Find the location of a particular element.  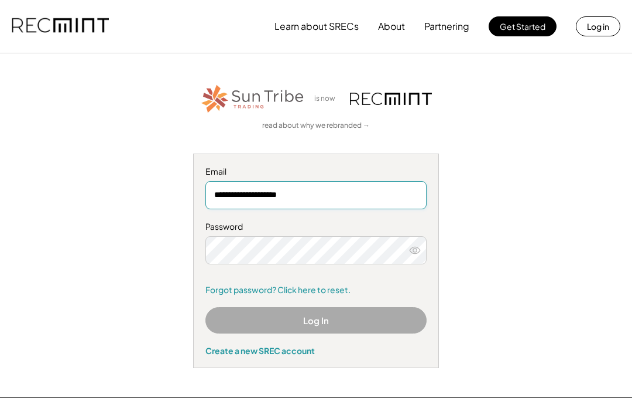

button: Log in is located at coordinates (598, 26).